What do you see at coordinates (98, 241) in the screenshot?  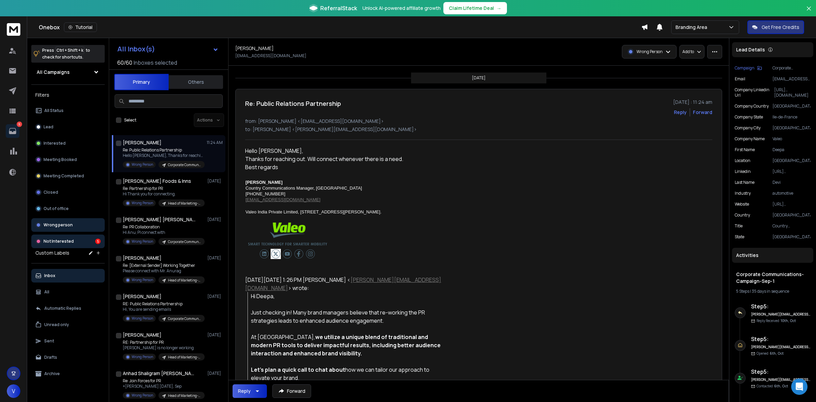 I see `div: 5` at bounding box center [98, 241].